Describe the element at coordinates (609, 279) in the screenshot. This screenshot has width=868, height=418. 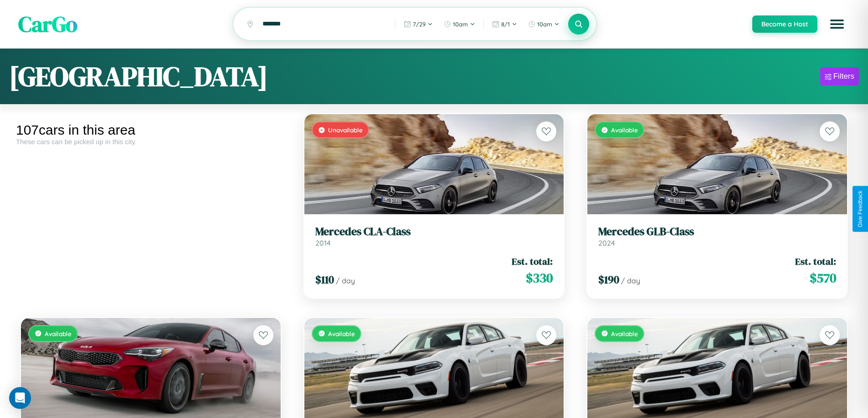
I see `span: $ 190` at that location.